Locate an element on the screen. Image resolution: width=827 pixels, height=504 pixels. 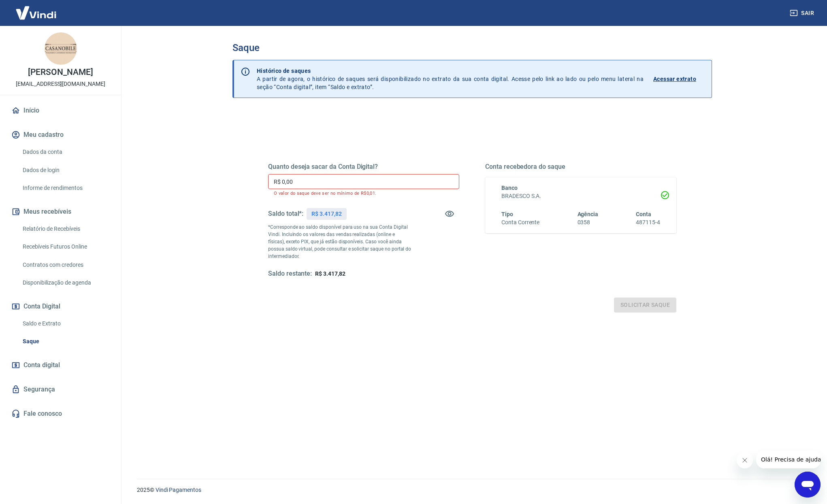
p: R$ 3.417,82 is located at coordinates (326, 214).